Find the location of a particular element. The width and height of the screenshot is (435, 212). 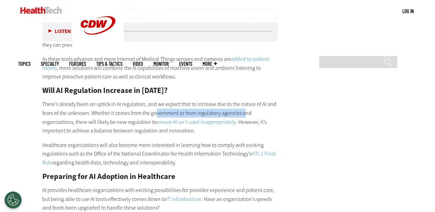

h2: Preparing for AI Adoption in Healthcare is located at coordinates (160, 177).